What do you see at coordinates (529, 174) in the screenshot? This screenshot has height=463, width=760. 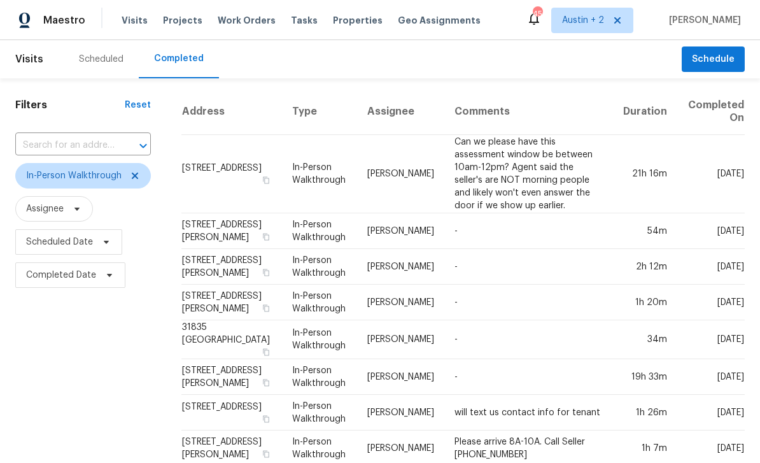 I see `td: Can we please have this assessment window be between 10am-12pm? Agent said the seller's are NOT m...` at bounding box center [529, 174].